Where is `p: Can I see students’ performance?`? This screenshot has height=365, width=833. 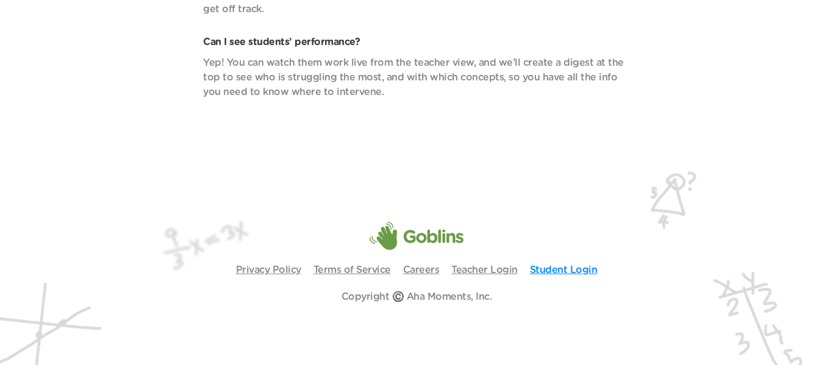 p: Can I see students’ performance? is located at coordinates (416, 42).